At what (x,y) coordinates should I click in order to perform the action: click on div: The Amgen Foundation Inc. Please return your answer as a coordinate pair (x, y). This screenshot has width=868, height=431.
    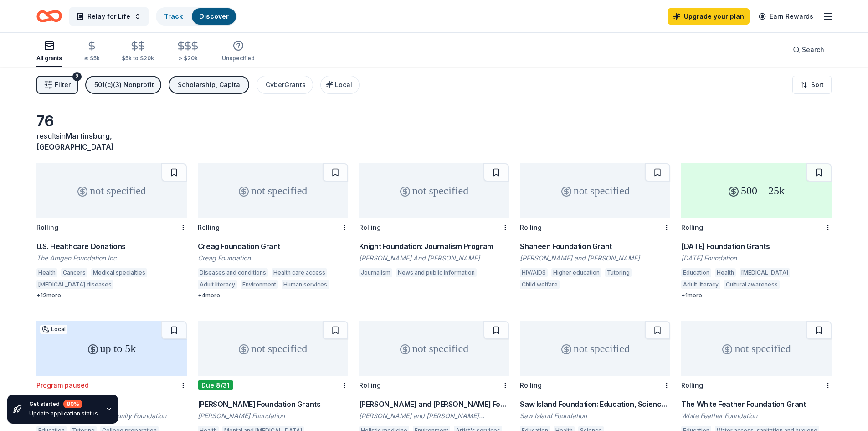
    Looking at the image, I should click on (111, 258).